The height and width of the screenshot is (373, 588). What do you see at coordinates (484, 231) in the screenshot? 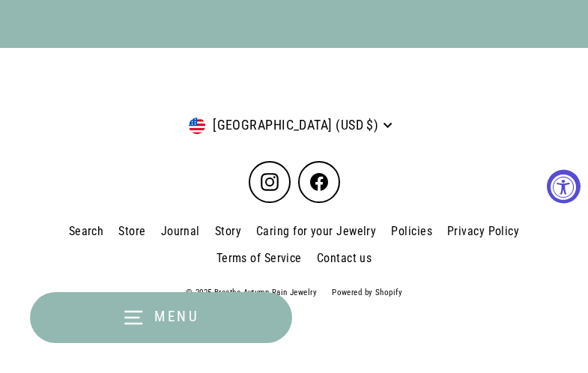
I see `a: Privacy Policy` at bounding box center [484, 231].